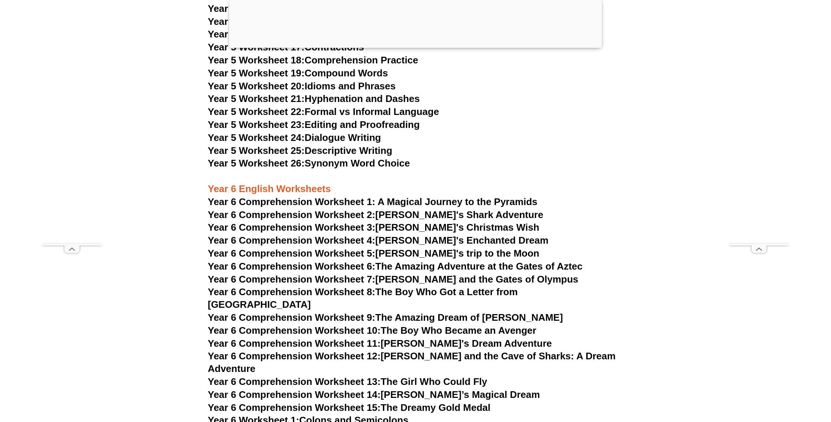 The width and height of the screenshot is (831, 422). I want to click on a: Year 5 Worksheet 22:Formal vs Informal Language, so click(323, 112).